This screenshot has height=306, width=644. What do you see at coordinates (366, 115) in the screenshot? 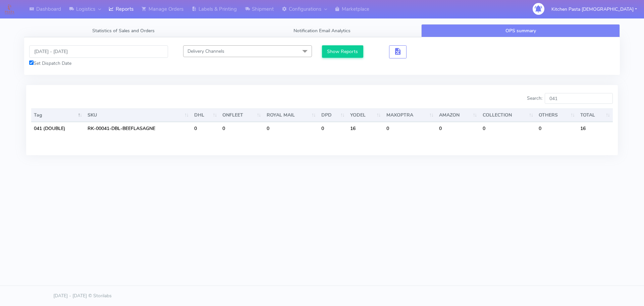
I see `th: YODEL : activate to sort column ascending` at bounding box center [366, 115].